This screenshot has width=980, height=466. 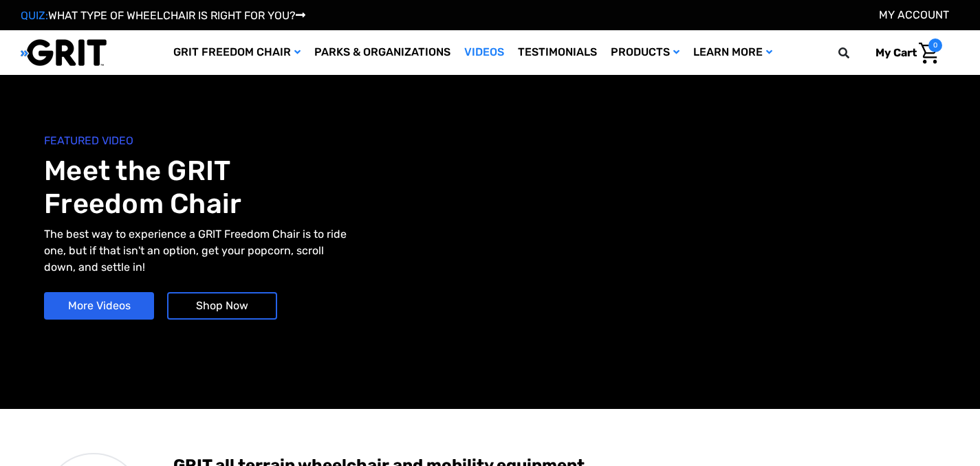 What do you see at coordinates (644, 52) in the screenshot?
I see `a: Products` at bounding box center [644, 52].